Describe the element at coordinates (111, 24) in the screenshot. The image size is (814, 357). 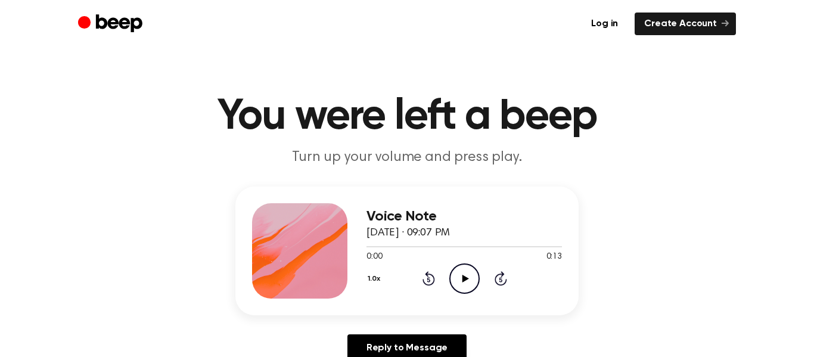
I see `a: Beep` at that location.